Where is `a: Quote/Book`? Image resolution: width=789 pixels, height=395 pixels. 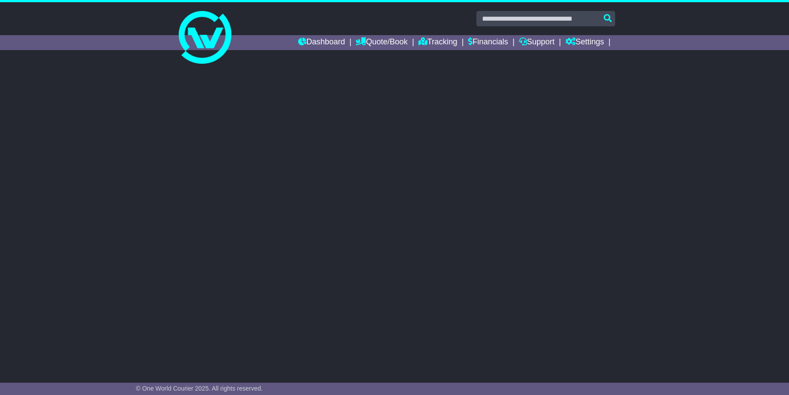
a: Quote/Book is located at coordinates (382, 43).